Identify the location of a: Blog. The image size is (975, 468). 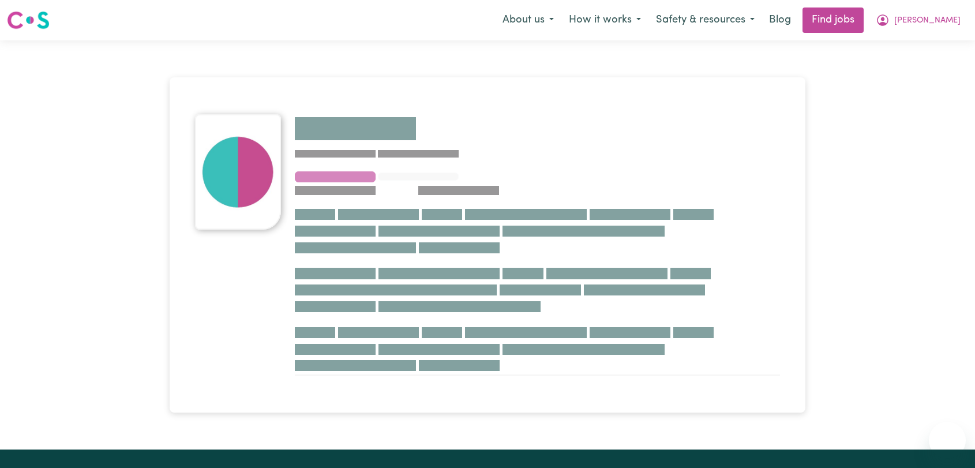
(780, 20).